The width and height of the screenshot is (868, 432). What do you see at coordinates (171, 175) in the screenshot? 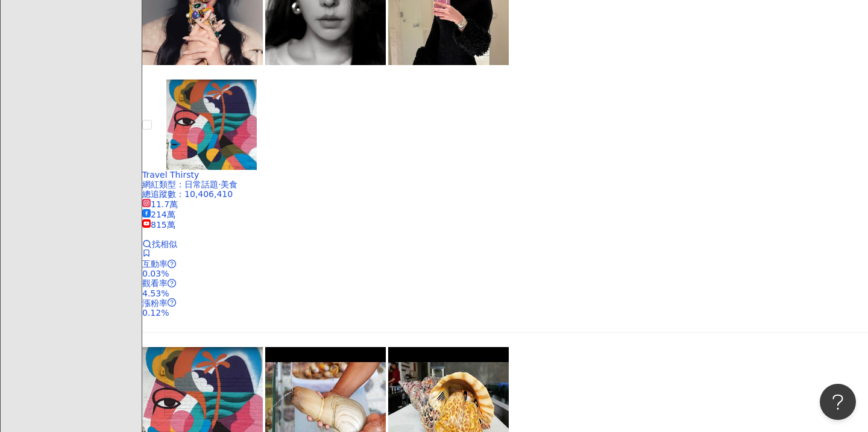
I see `span: Travel Thirsty` at bounding box center [171, 175].